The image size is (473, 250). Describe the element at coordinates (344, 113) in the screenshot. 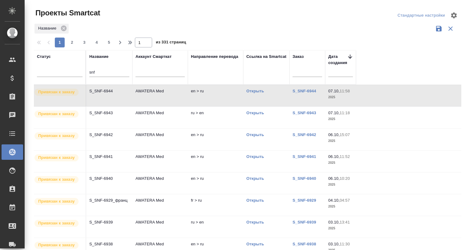

I see `p: 11:18` at that location.